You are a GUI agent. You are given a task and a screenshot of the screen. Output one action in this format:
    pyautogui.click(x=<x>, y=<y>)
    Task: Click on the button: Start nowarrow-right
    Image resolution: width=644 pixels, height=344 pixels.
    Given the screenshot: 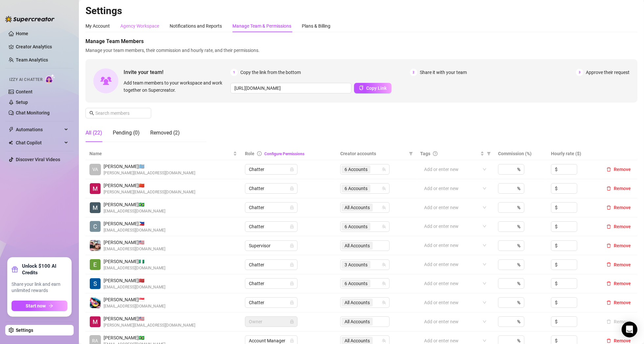 What is the action you would take?
    pyautogui.click(x=39, y=306)
    